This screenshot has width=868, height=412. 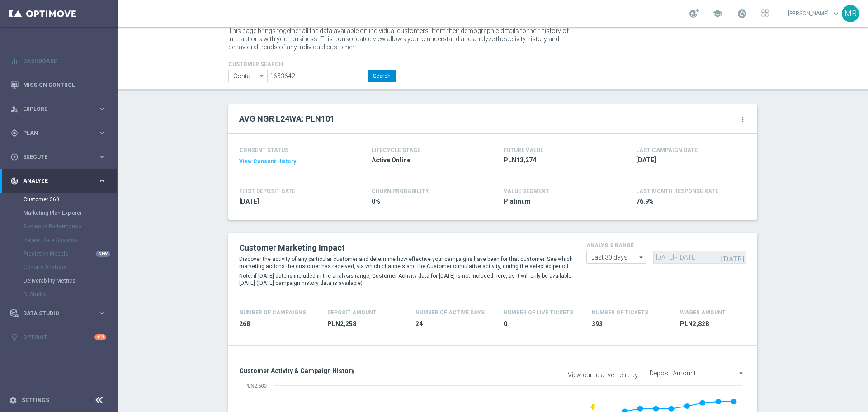 What do you see at coordinates (36, 401) in the screenshot?
I see `a: Settings` at bounding box center [36, 401].